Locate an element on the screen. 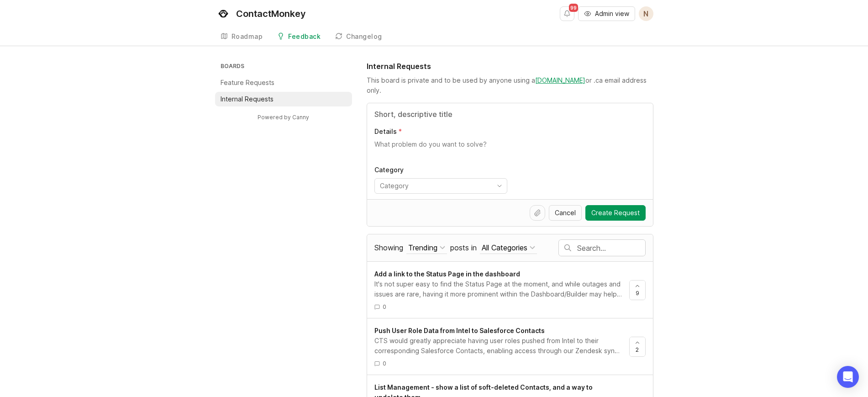 This screenshot has height=397, width=868. span: Create Request is located at coordinates (615, 213).